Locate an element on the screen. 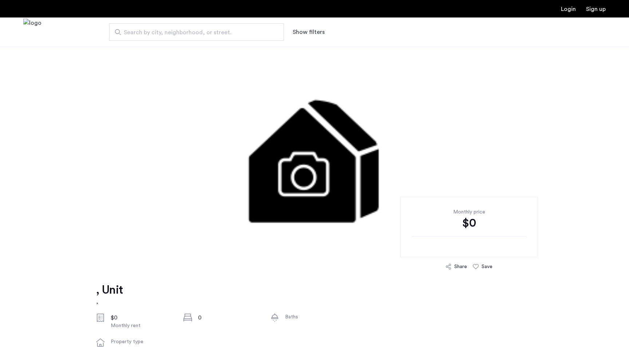 This screenshot has height=349, width=629. img: 3.gif is located at coordinates (314, 156).